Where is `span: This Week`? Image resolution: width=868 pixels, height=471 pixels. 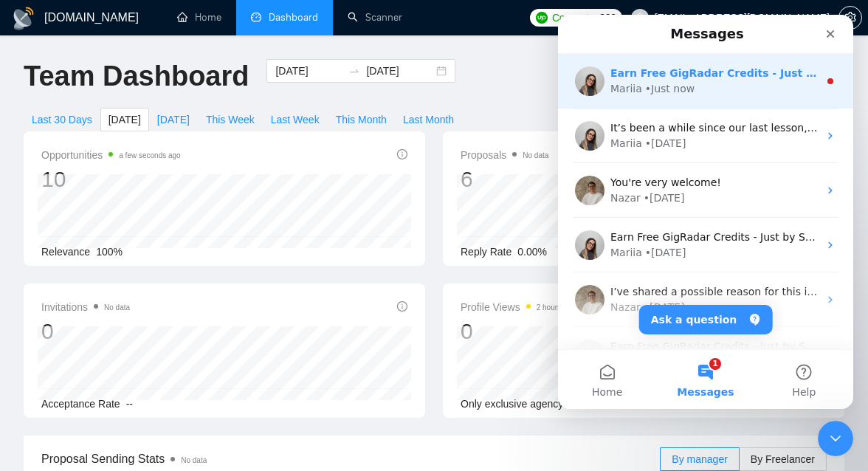 span: This Week is located at coordinates (230, 119).